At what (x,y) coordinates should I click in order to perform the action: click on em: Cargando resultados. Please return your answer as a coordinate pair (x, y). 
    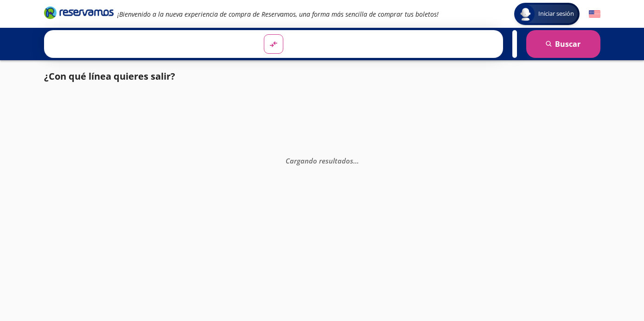
    Looking at the image, I should click on (322, 160).